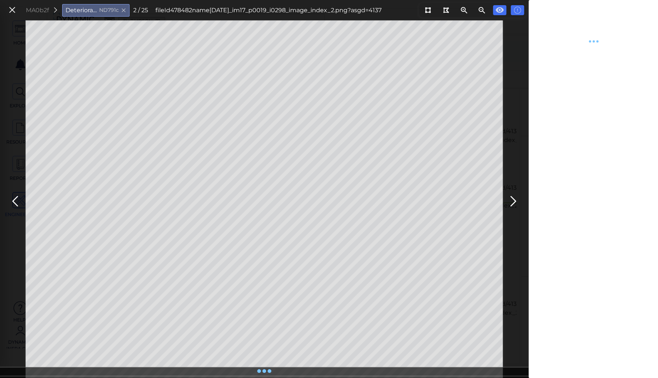  Describe the element at coordinates (81, 10) in the screenshot. I see `span: Deterioration` at that location.